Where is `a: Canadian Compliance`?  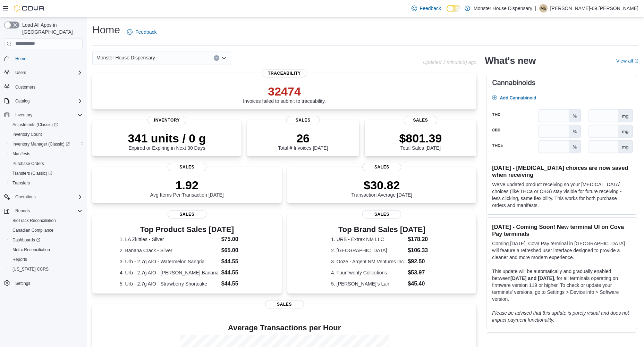
a: Canadian Compliance is located at coordinates (33, 230).